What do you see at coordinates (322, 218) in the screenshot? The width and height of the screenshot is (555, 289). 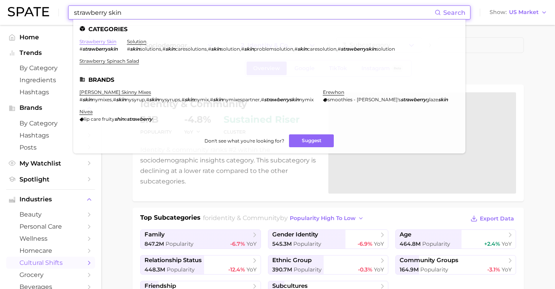 I see `span: popularity high to low` at bounding box center [322, 218].